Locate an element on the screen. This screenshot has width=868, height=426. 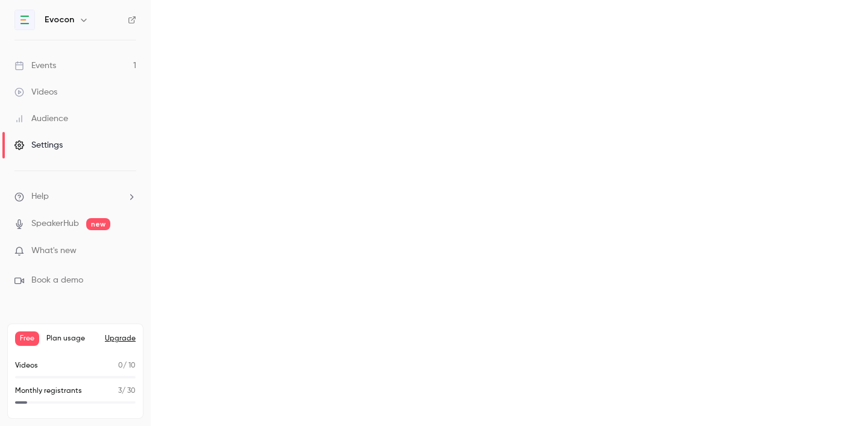
div: Videos is located at coordinates (36, 92).